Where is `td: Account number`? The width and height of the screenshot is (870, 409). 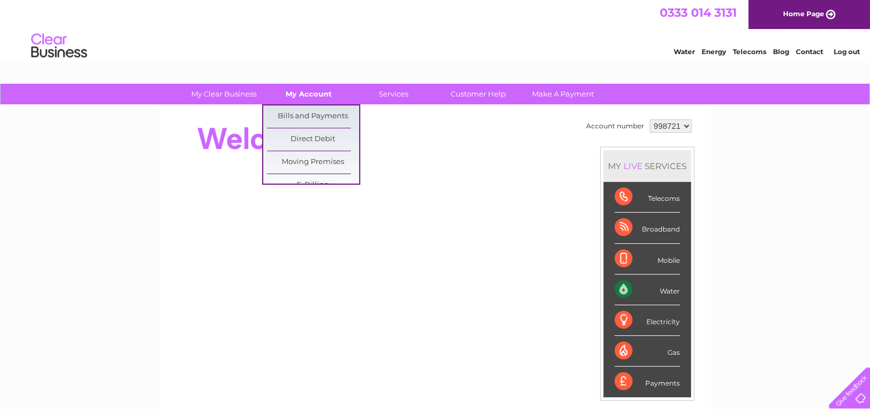 td: Account number is located at coordinates (615, 126).